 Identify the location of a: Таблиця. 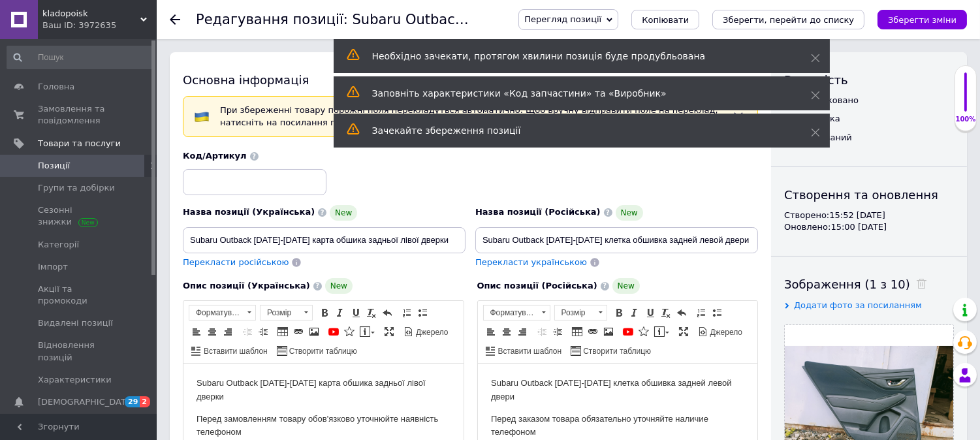
(282, 332).